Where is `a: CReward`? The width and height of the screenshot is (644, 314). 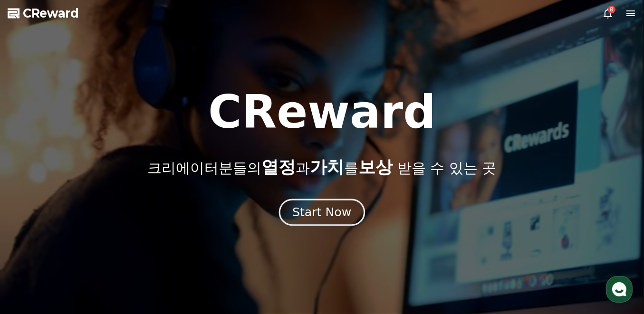 a: CReward is located at coordinates (43, 13).